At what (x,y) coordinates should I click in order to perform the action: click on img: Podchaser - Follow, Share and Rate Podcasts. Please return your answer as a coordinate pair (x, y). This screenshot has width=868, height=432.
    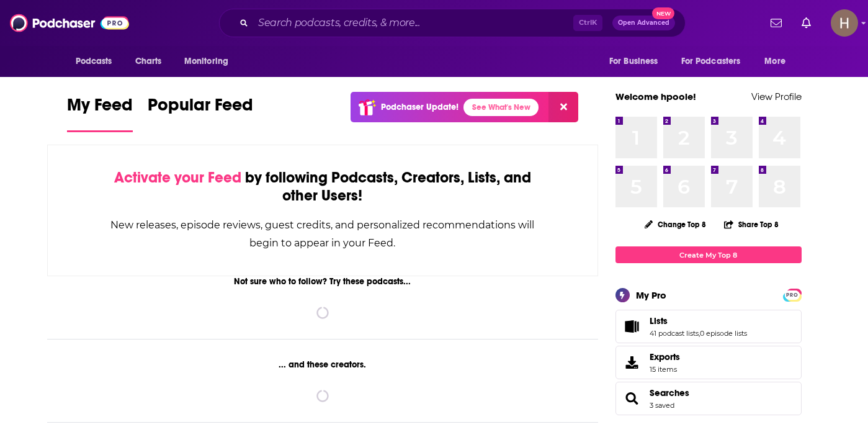
    Looking at the image, I should click on (70, 23).